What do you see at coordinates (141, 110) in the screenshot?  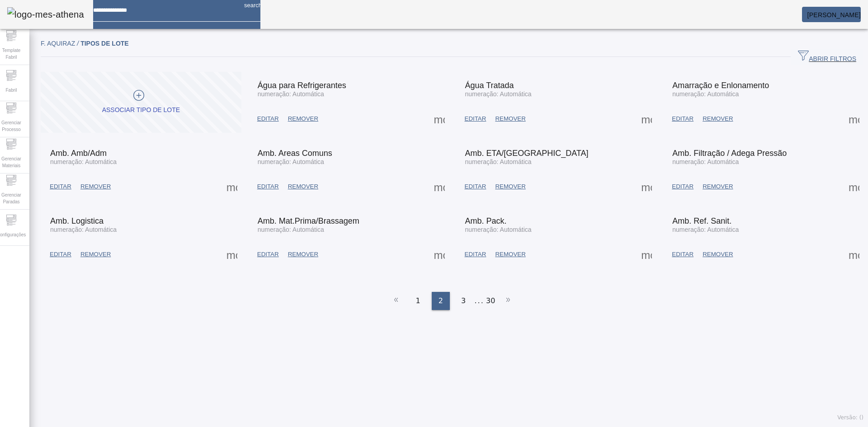 I see `div: Associar tipo de lote` at bounding box center [141, 110].